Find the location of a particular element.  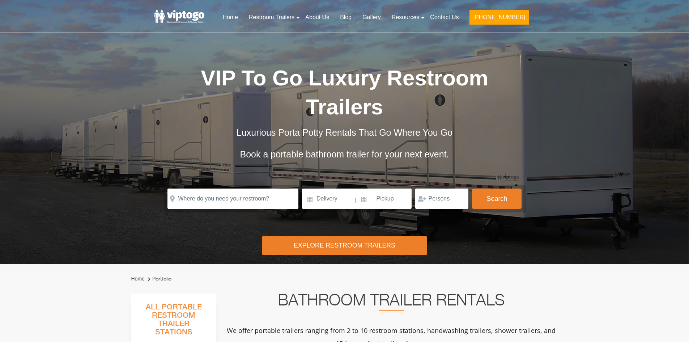

a: Gallery is located at coordinates (372, 17).